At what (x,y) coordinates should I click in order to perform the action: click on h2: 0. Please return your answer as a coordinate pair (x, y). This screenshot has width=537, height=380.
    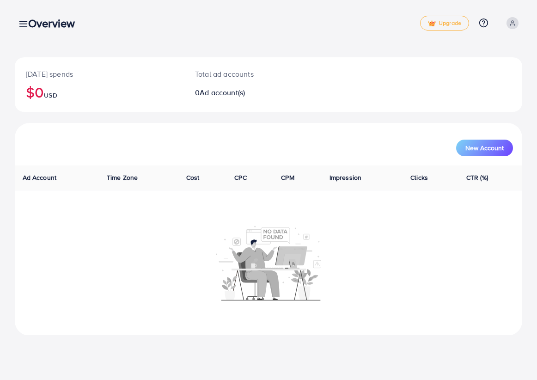
    Looking at the image, I should click on (247, 92).